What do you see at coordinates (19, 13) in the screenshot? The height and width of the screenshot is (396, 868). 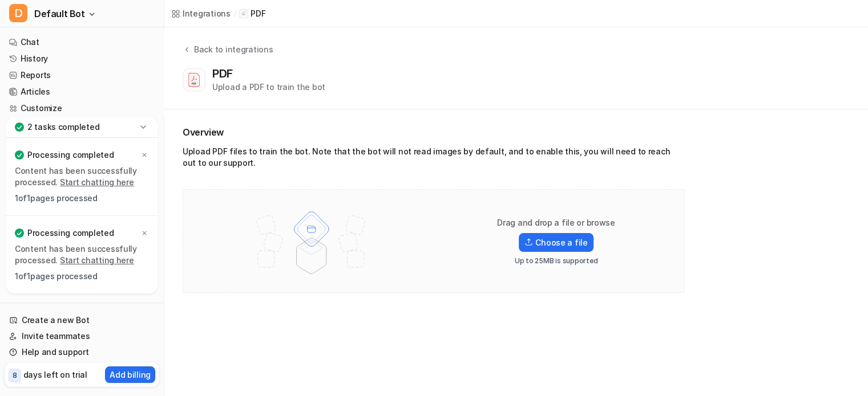 I see `span: D` at bounding box center [19, 13].